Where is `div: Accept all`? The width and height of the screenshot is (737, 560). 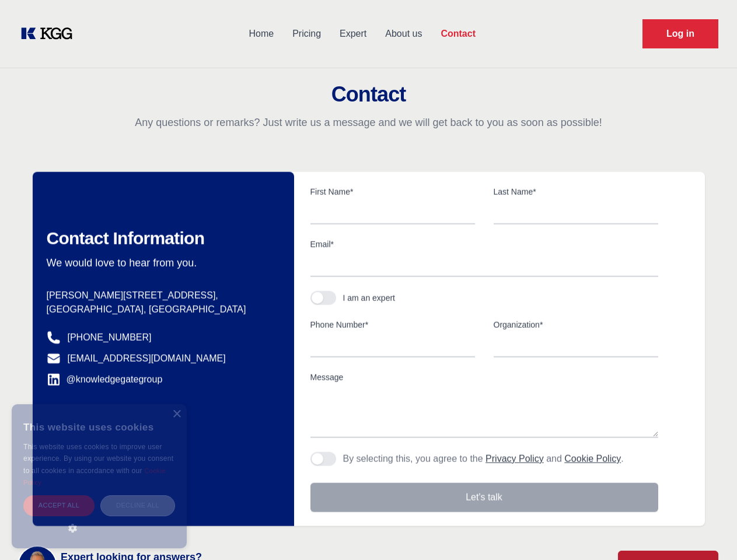 div: Accept all is located at coordinates (59, 505).